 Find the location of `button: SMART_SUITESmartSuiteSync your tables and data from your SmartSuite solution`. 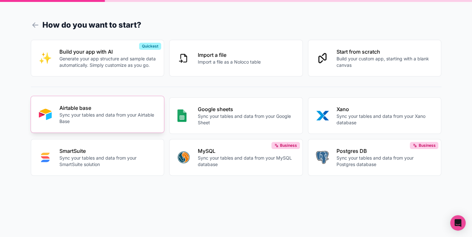

button: SMART_SUITESmartSuiteSync your tables and data from your SmartSuite solution is located at coordinates (98, 157).